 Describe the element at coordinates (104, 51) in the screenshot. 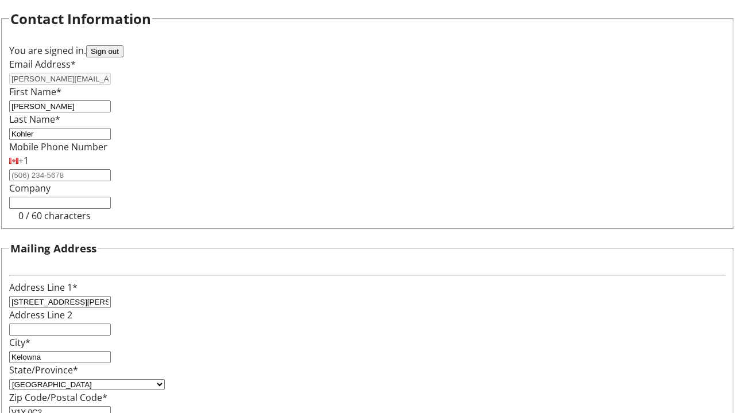

I see `button: Sign out` at that location.